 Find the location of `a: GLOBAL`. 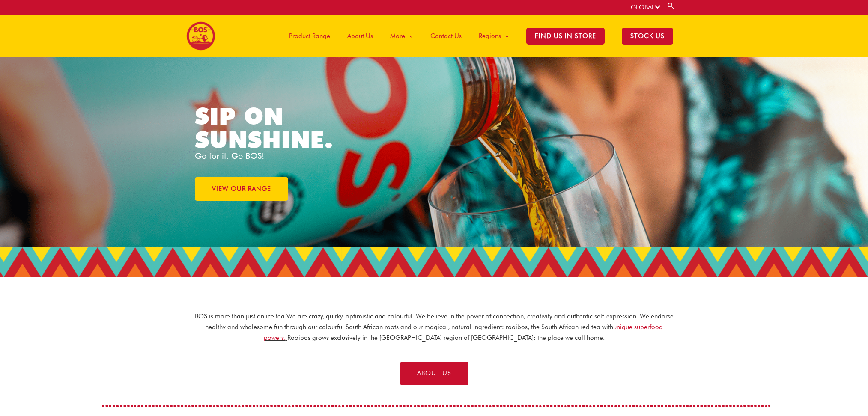

a: GLOBAL is located at coordinates (646, 7).